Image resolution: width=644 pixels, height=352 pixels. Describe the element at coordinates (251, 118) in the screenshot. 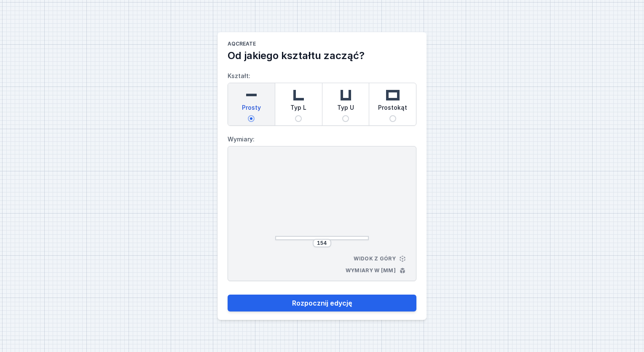

I see `input: Prosty` at that location.